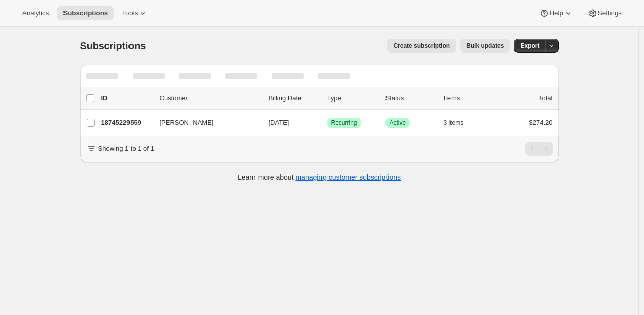  I want to click on p: Total, so click(545, 98).